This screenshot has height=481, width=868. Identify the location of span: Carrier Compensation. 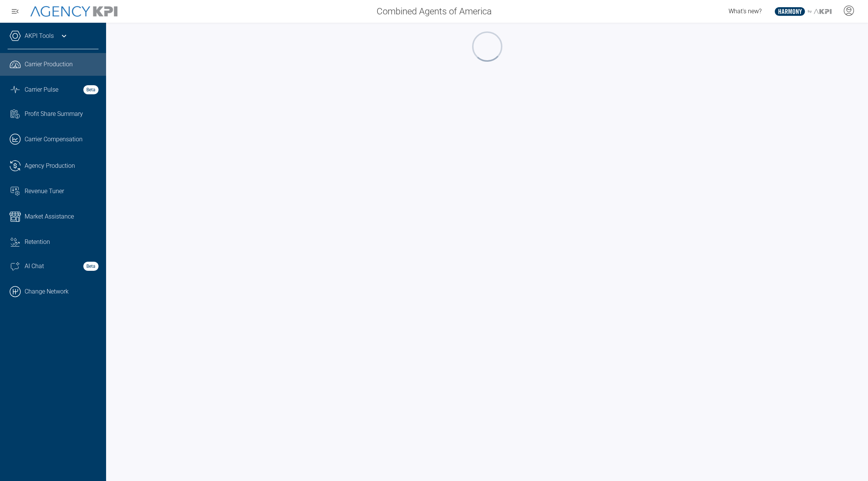
(53, 139).